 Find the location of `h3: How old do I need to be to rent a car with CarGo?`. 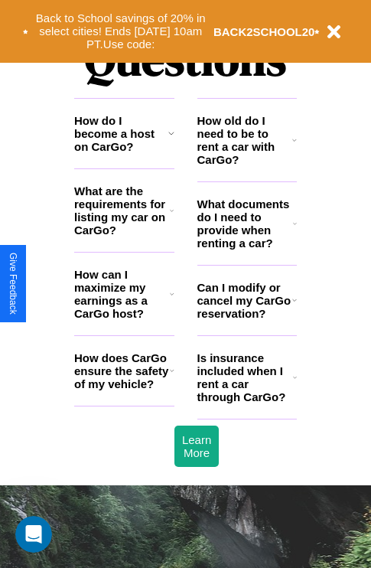

h3: How old do I need to be to rent a car with CarGo? is located at coordinates (245, 140).